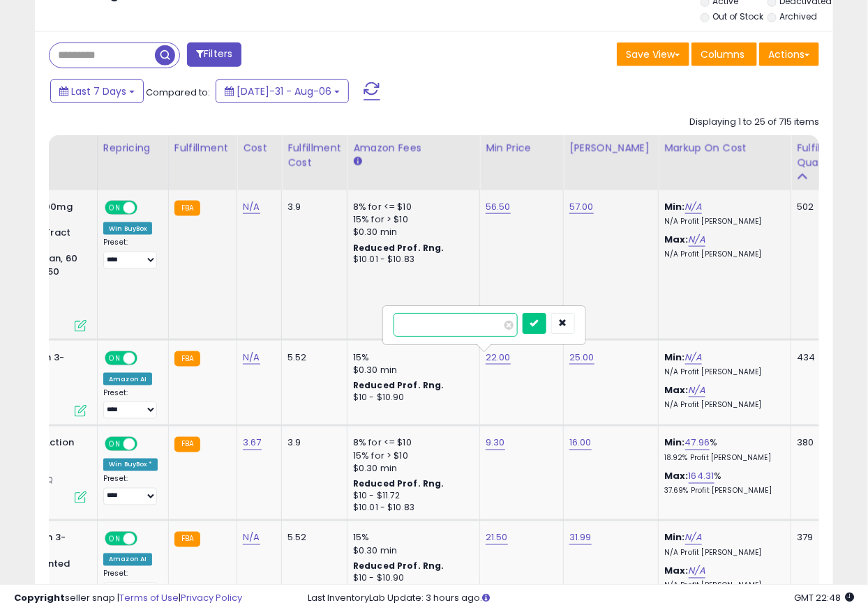  Describe the element at coordinates (818, 357) in the screenshot. I see `div: 434` at that location.